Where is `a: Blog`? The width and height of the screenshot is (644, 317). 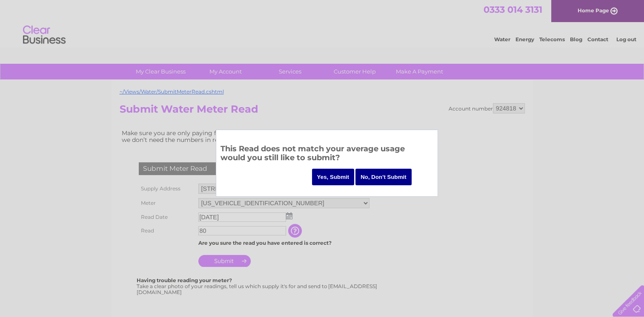 a: Blog is located at coordinates (576, 39).